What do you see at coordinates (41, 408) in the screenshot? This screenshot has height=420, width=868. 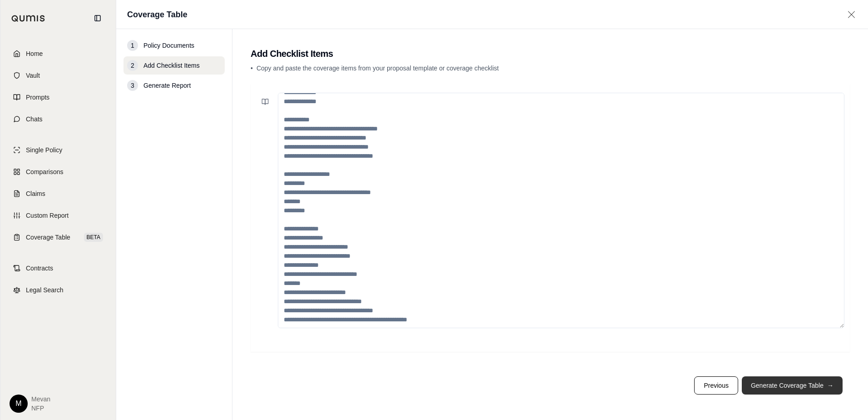 I see `span: NFP` at bounding box center [41, 408].